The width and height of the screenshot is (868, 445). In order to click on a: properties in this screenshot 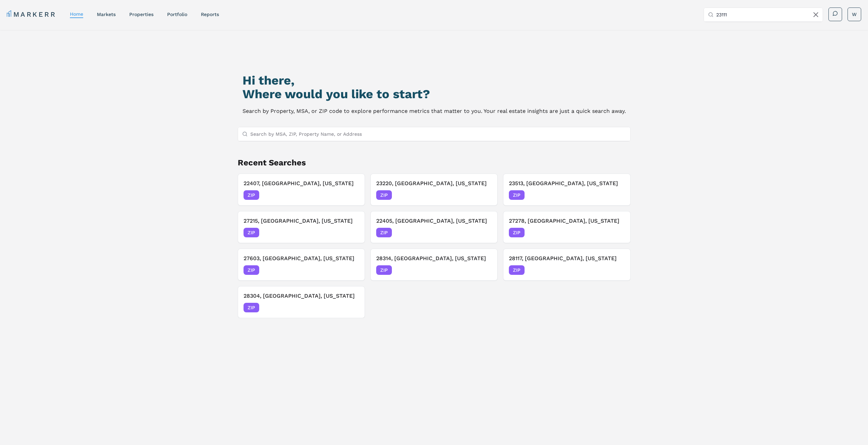, I will do `click(141, 14)`.